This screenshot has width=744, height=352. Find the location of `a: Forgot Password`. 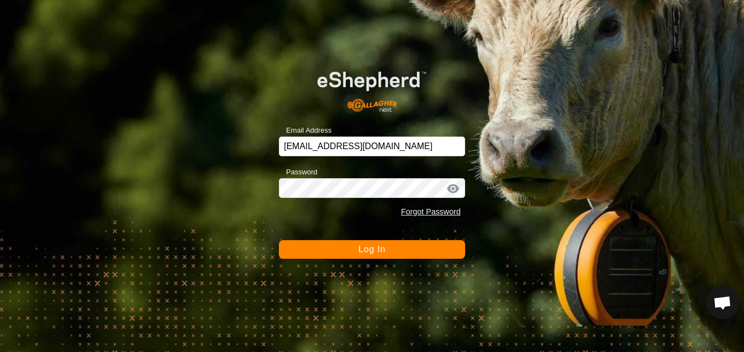

a: Forgot Password is located at coordinates (431, 212).